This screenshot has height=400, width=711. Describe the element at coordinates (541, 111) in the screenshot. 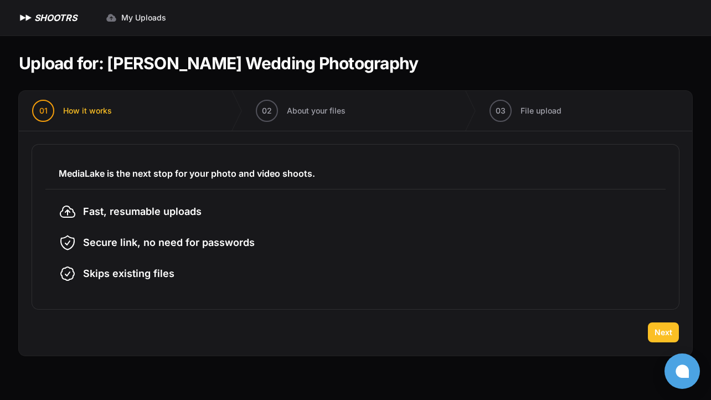

I see `span: File upload` at that location.